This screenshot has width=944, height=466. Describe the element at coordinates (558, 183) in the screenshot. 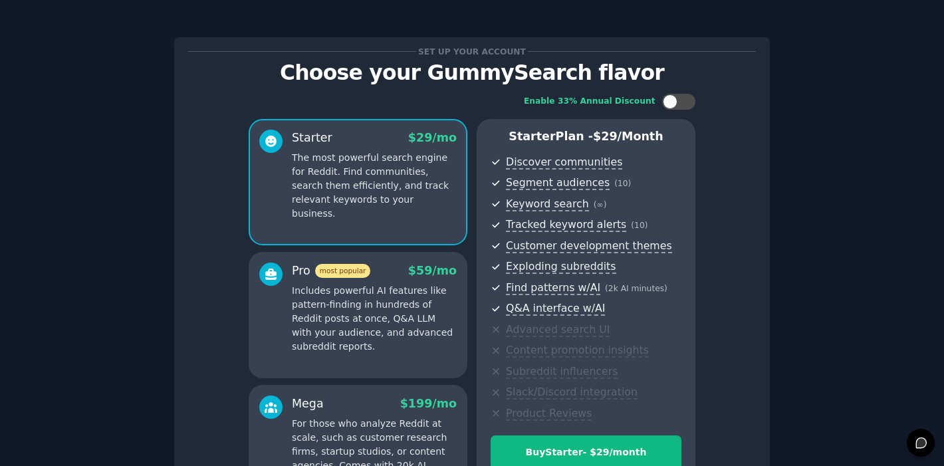

I see `span: Segment audiences` at that location.